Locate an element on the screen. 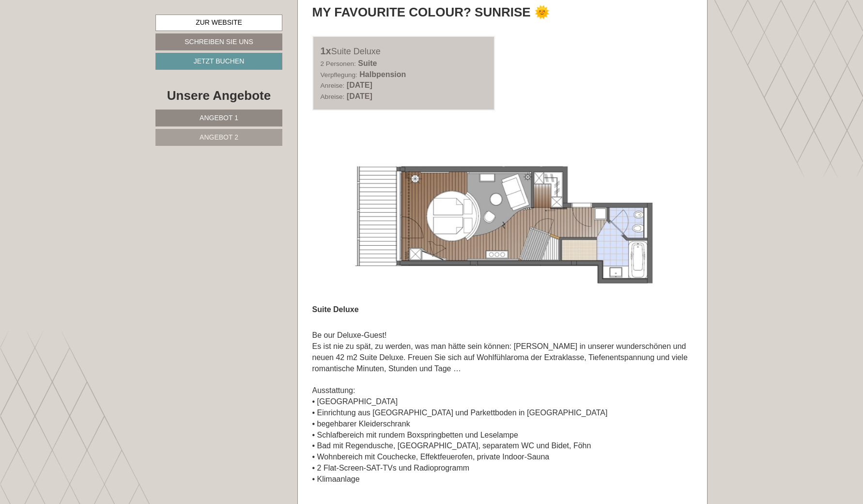  small: Abreise: is located at coordinates (333, 97).